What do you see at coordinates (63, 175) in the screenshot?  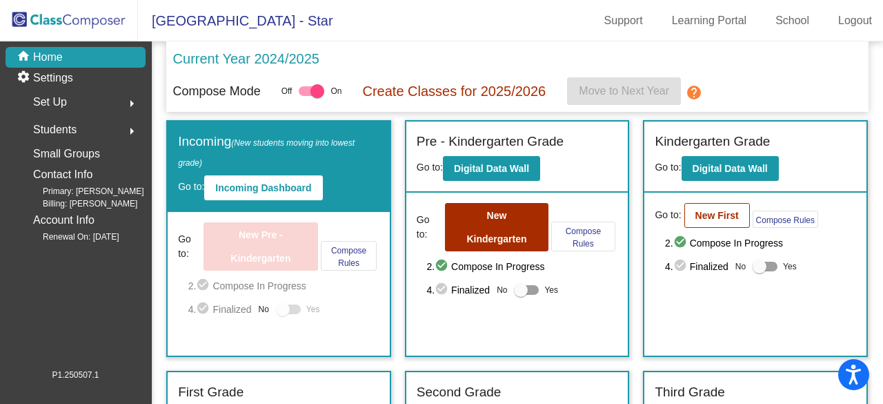 I see `p: Contact Info` at bounding box center [63, 175].